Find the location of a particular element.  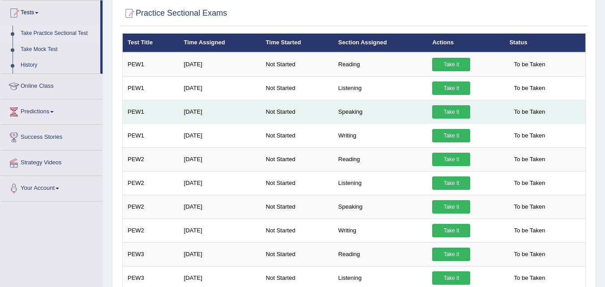

a: Take Mock Test is located at coordinates (58, 50).